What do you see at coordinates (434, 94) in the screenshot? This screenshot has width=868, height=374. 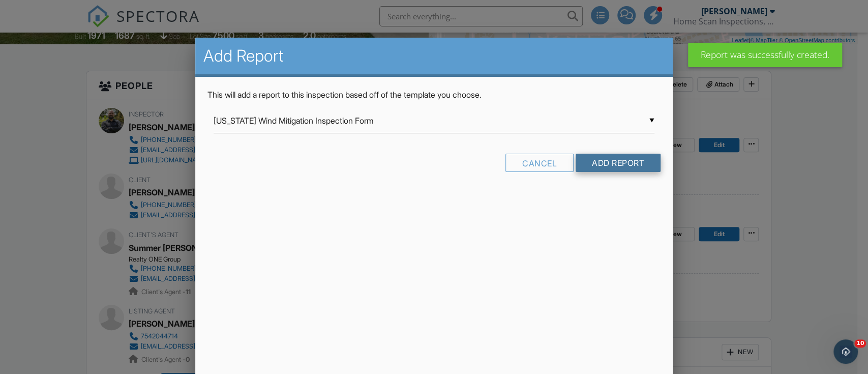 I see `p: This will add a report to this inspection based off of the template you choose.` at bounding box center [434, 94].